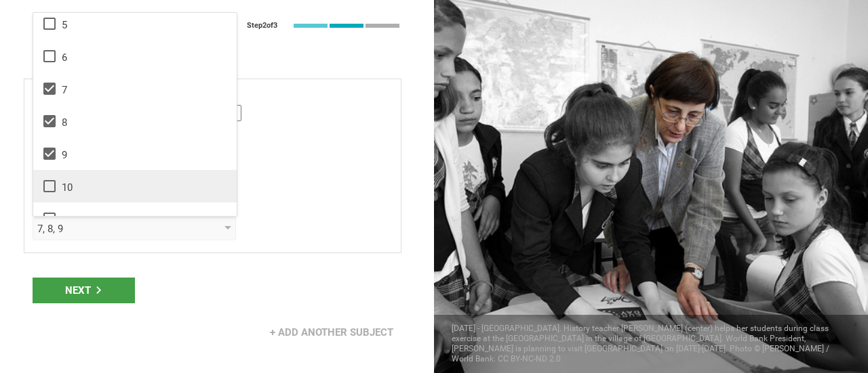 The image size is (868, 373). What do you see at coordinates (135, 218) in the screenshot?
I see `div: 11` at bounding box center [135, 218].